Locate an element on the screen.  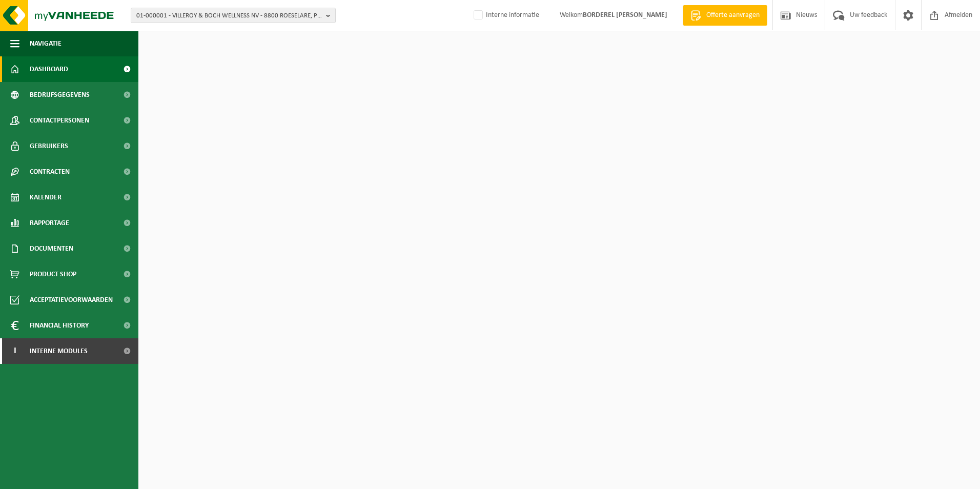
span: Rapportage is located at coordinates (49, 223).